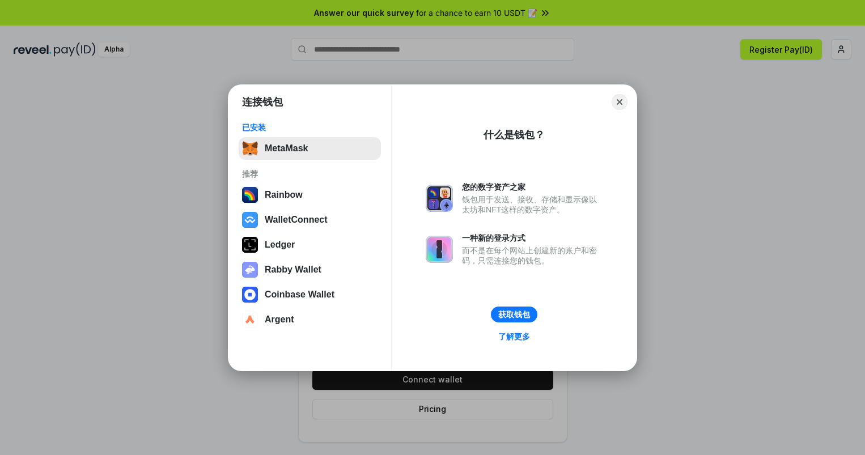  What do you see at coordinates (514, 337) in the screenshot?
I see `a: 了解更多` at bounding box center [514, 337].